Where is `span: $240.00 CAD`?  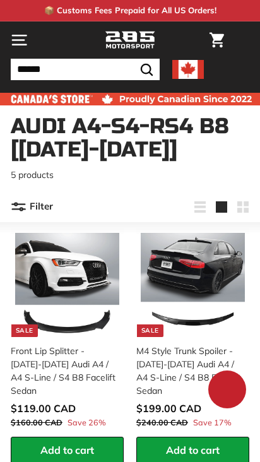 span: $240.00 CAD is located at coordinates (162, 423).